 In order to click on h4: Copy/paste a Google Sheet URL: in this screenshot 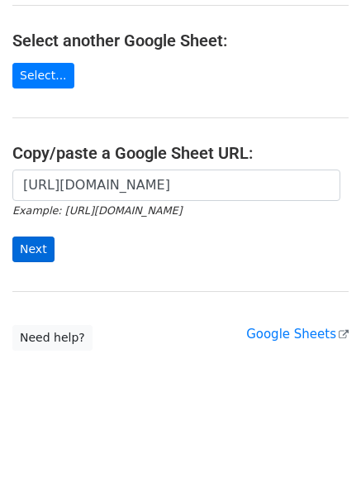, I will do `click(180, 153)`.